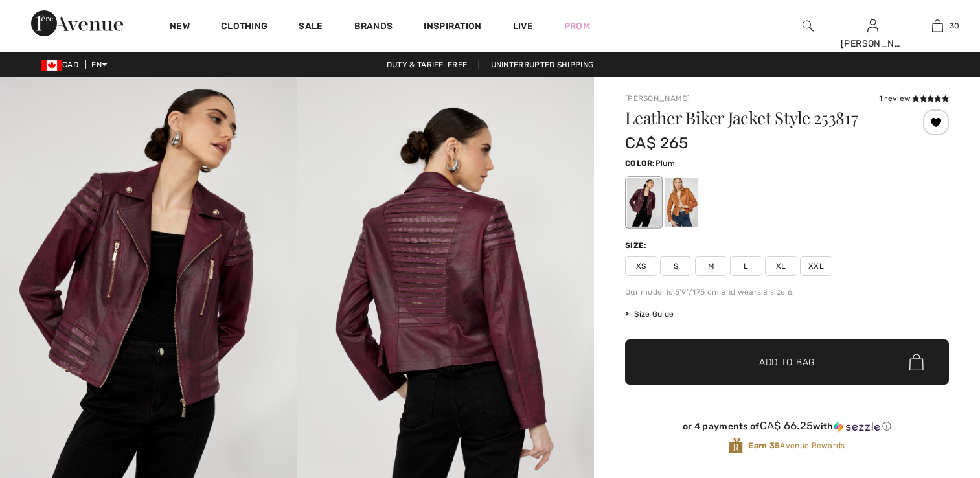 The width and height of the screenshot is (980, 478). Describe the element at coordinates (644, 202) in the screenshot. I see `div: Plum` at that location.